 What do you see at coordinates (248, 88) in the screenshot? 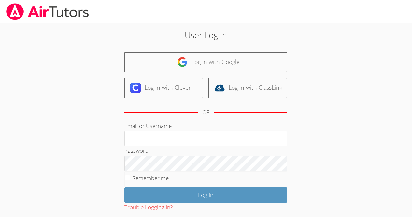
I see `a: Log in with ClassLink` at bounding box center [248, 88].